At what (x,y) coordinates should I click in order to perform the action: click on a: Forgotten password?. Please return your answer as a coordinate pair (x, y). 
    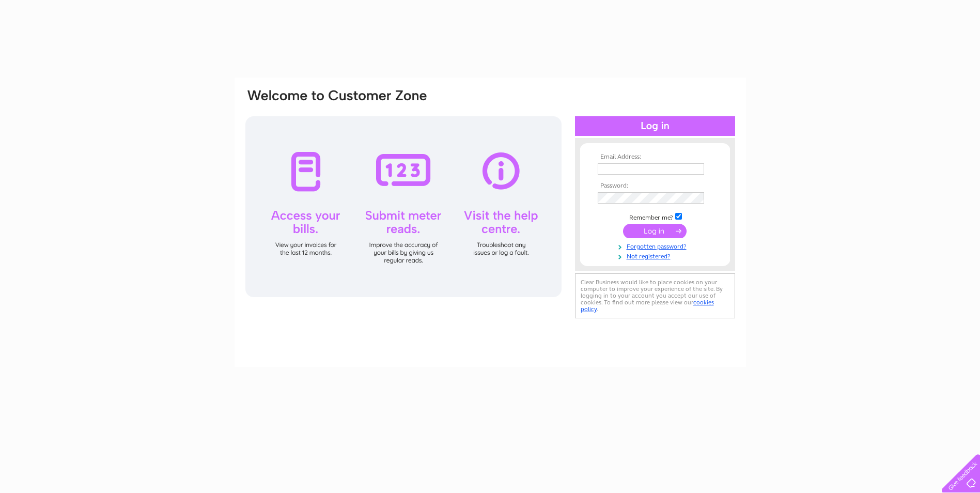
    Looking at the image, I should click on (656, 246).